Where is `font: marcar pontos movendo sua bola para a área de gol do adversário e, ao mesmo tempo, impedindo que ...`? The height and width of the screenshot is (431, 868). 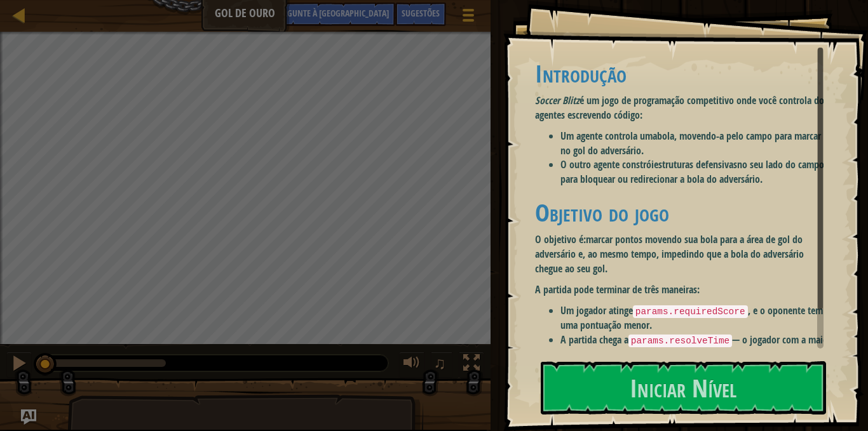 font: marcar pontos movendo sua bola para a área de gol do adversário e, ao mesmo tempo, impedindo que ... is located at coordinates (669, 254).